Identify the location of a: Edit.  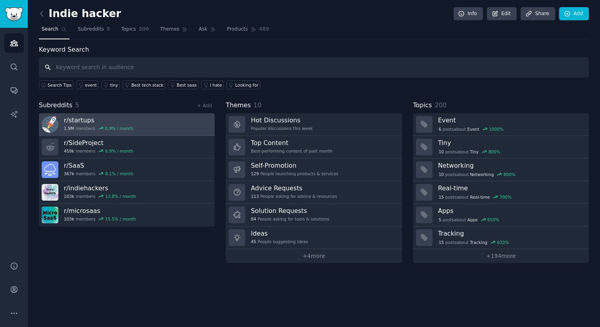
(502, 14).